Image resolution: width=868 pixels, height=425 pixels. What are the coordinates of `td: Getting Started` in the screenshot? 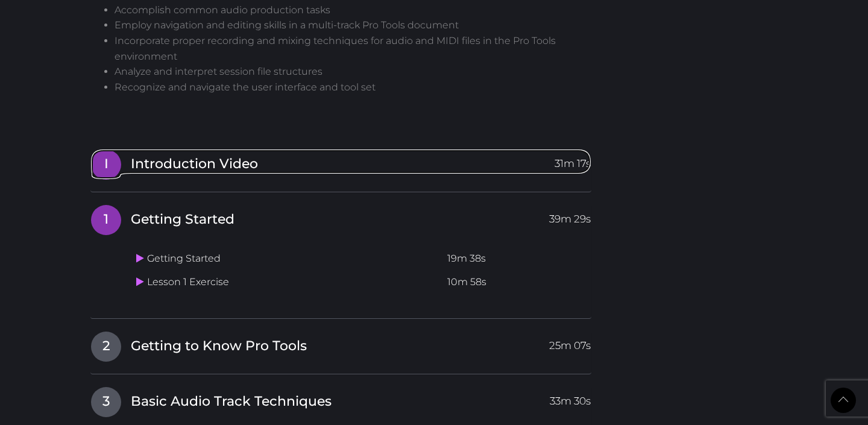 It's located at (287, 259).